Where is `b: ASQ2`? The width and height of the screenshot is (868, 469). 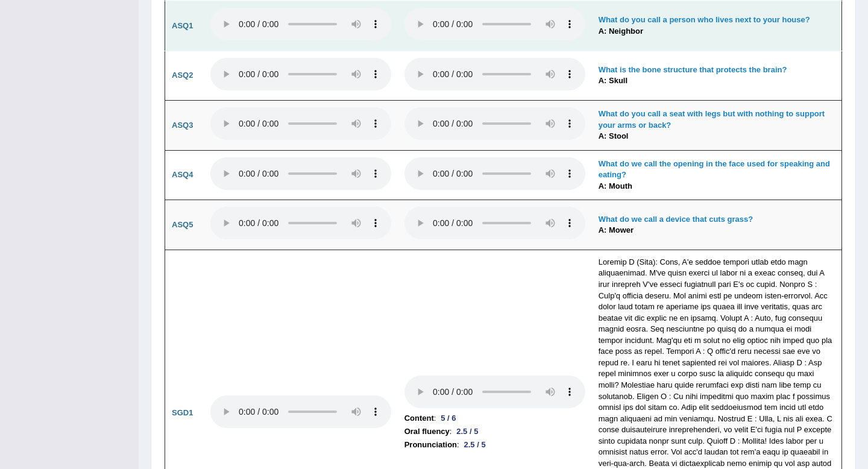 b: ASQ2 is located at coordinates (182, 74).